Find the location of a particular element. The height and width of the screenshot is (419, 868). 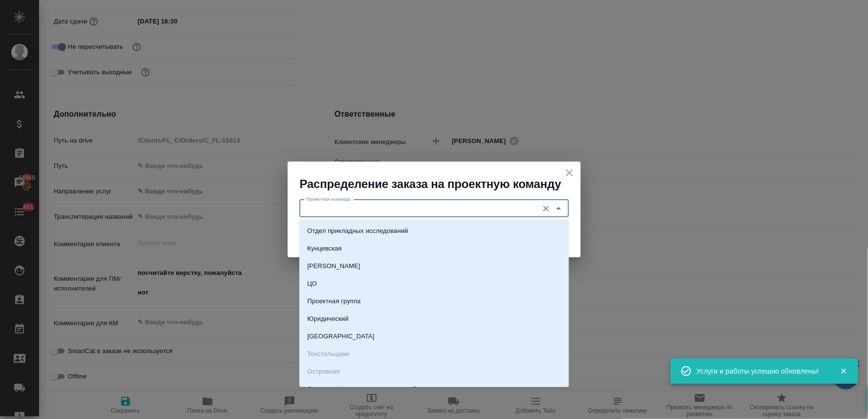

p: Юридический is located at coordinates (328, 319).